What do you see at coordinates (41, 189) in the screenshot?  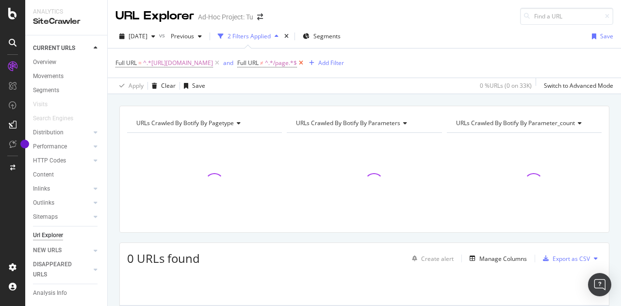 I see `div: Inlinks` at bounding box center [41, 189].